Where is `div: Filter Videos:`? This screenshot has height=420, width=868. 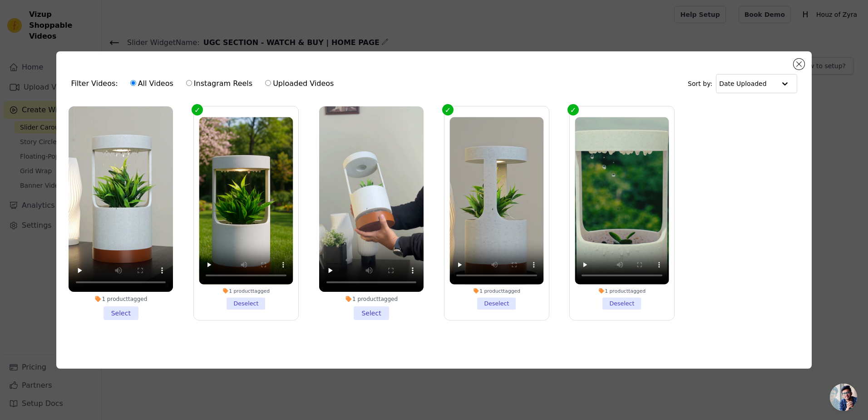
div: Filter Videos: is located at coordinates (205, 84).